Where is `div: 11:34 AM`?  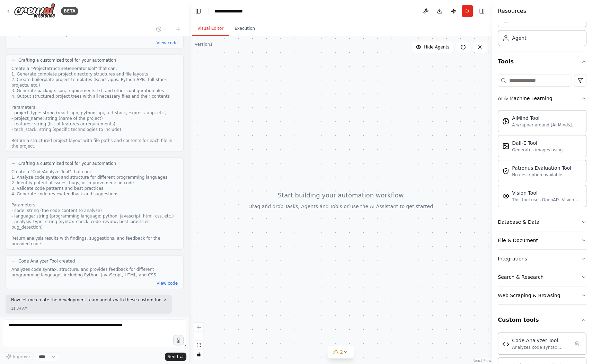 div: 11:34 AM is located at coordinates (89, 308).